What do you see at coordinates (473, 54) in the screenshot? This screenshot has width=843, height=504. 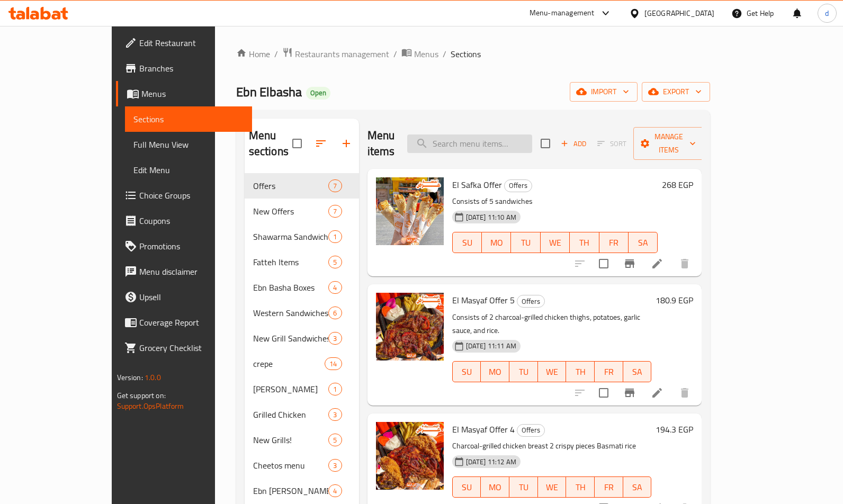 I see `nav: breadcrumb` at bounding box center [473, 54].